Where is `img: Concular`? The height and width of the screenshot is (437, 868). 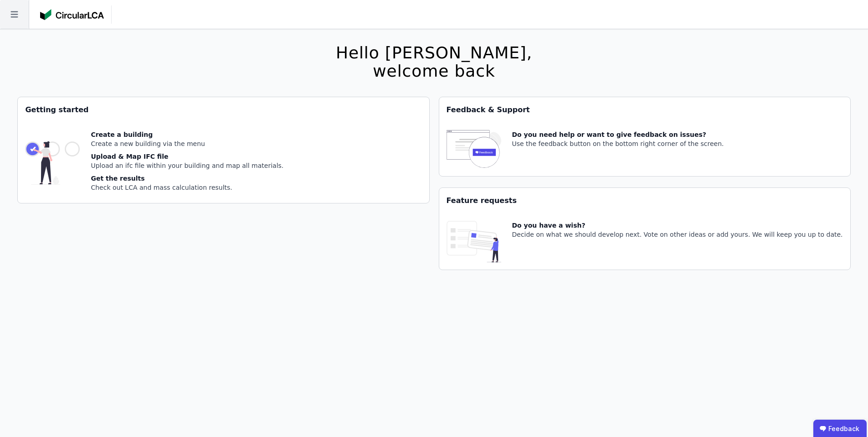
img: Concular is located at coordinates (72, 15).